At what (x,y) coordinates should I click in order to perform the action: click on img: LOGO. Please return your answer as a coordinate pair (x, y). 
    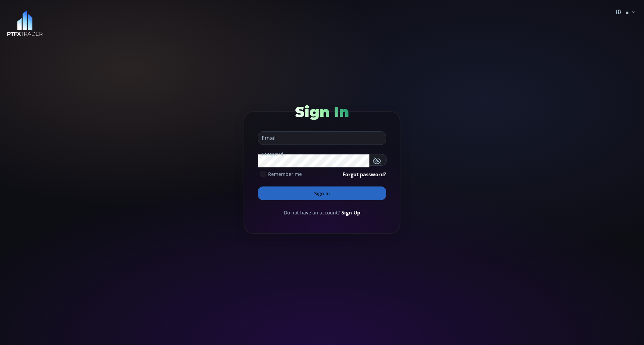
    Looking at the image, I should click on (25, 23).